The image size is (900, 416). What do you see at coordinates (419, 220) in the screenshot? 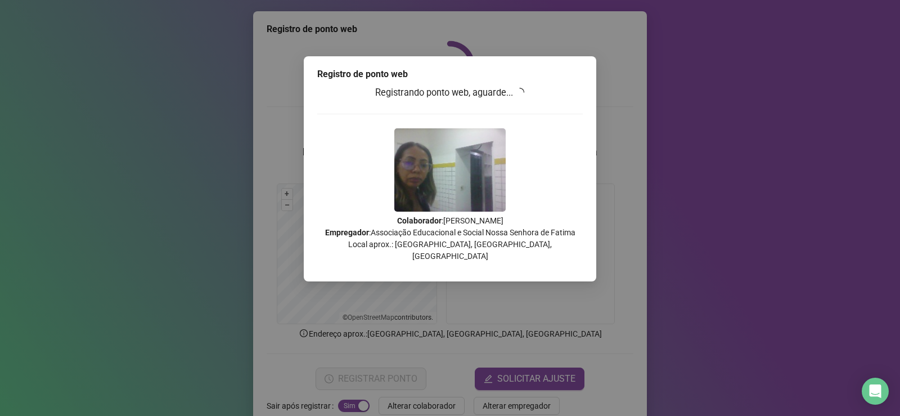
I see `strong: Colaborador` at bounding box center [419, 220].